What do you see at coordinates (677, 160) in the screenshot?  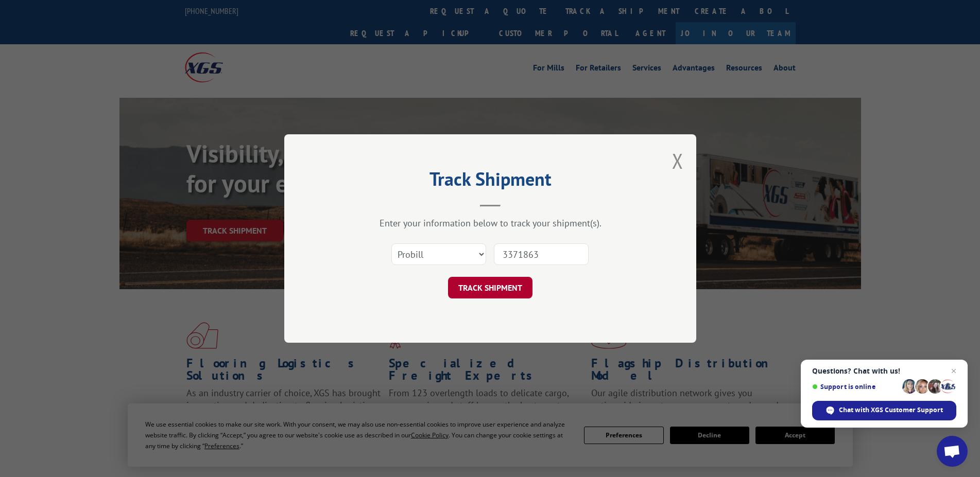 I see `button: Close modal` at bounding box center [677, 160].